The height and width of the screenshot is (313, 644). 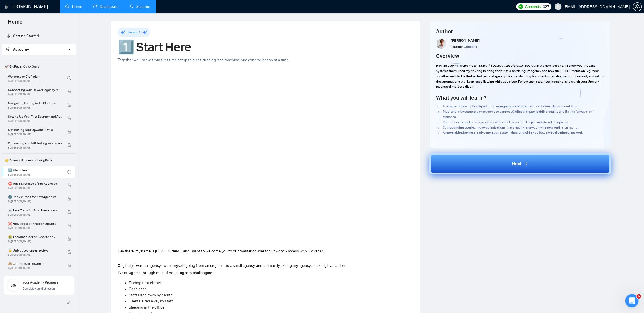 I want to click on img: Screenshot+at+Jun+18+10-48-53%E2%80%AFPM.png, so click(x=442, y=44).